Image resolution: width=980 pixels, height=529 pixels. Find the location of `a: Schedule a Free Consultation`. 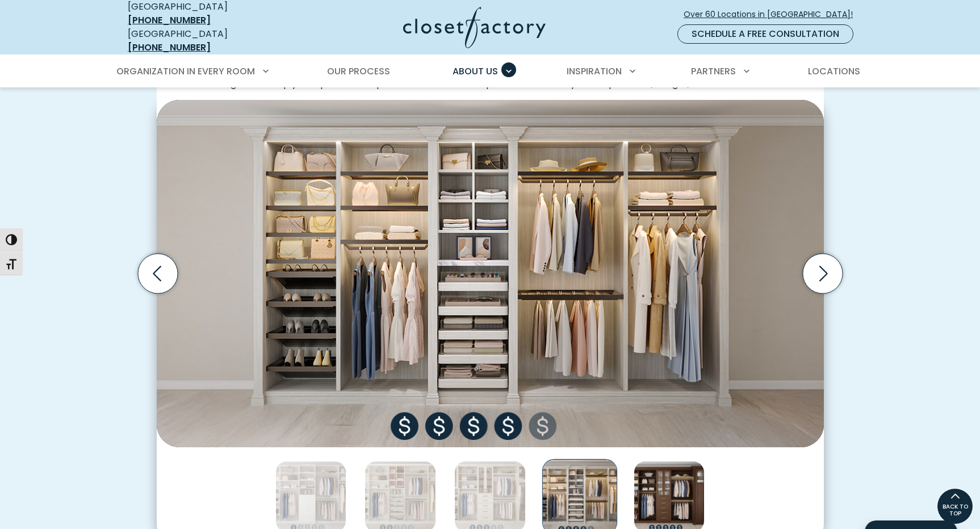

a: Schedule a Free Consultation is located at coordinates (766, 34).